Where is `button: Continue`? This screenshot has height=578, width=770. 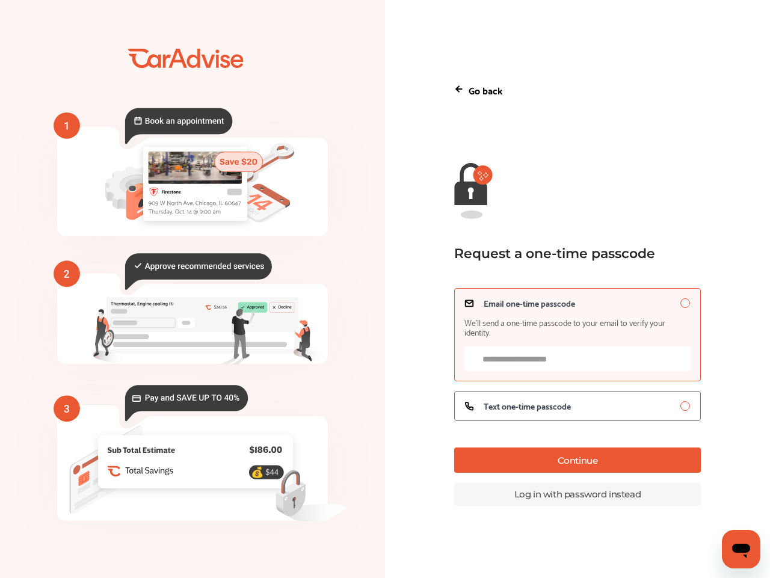
button: Continue is located at coordinates (577, 460).